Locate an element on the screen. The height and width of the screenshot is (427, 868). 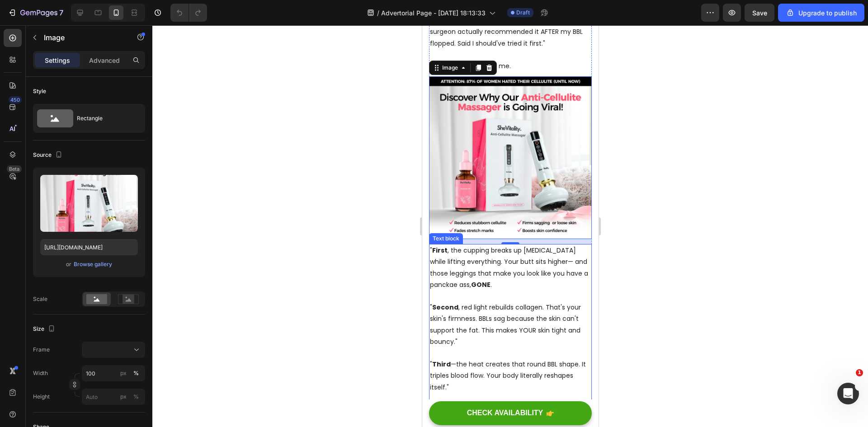
label: Frame is located at coordinates (41, 350).